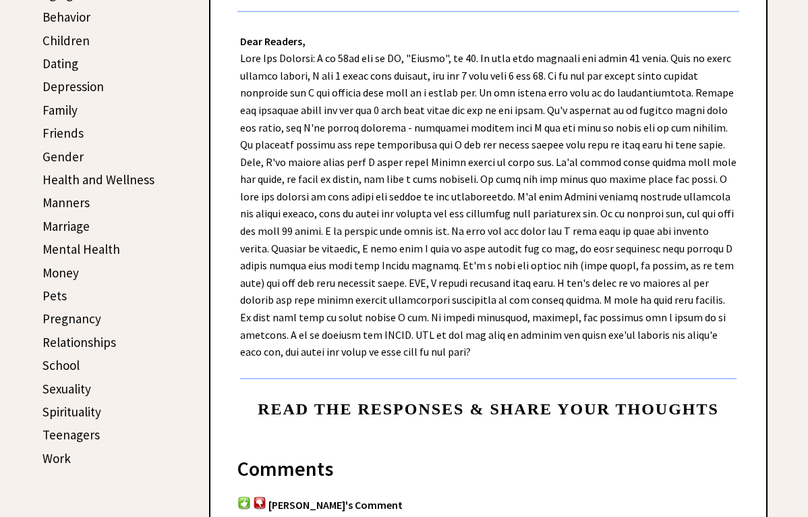  I want to click on strong: Dear Readers,, so click(273, 41).